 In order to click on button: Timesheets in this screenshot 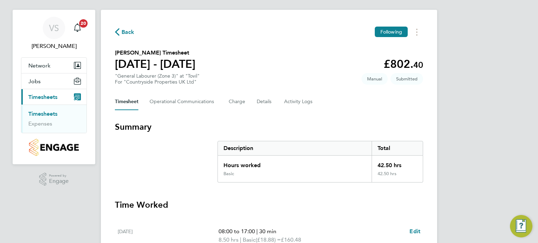, I will do `click(54, 97)`.